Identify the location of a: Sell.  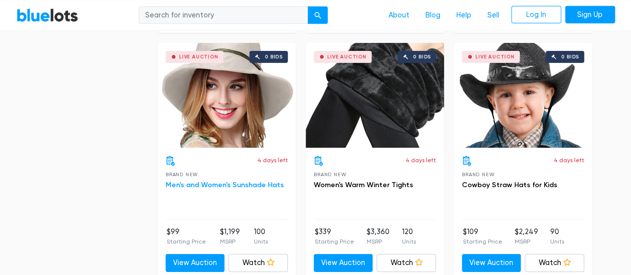
(493, 15).